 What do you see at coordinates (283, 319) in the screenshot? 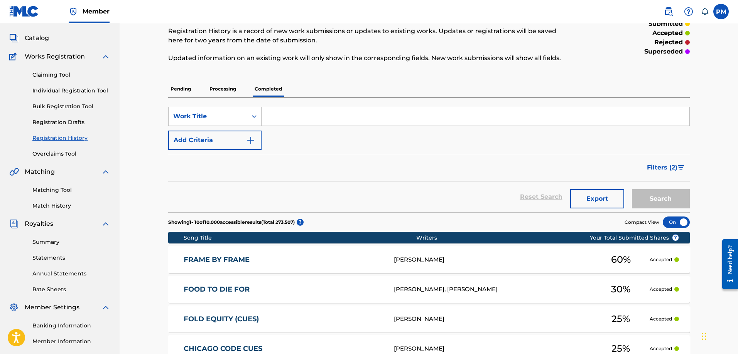
I see `a: FOLD EQUITY (CUES)` at bounding box center [283, 319].